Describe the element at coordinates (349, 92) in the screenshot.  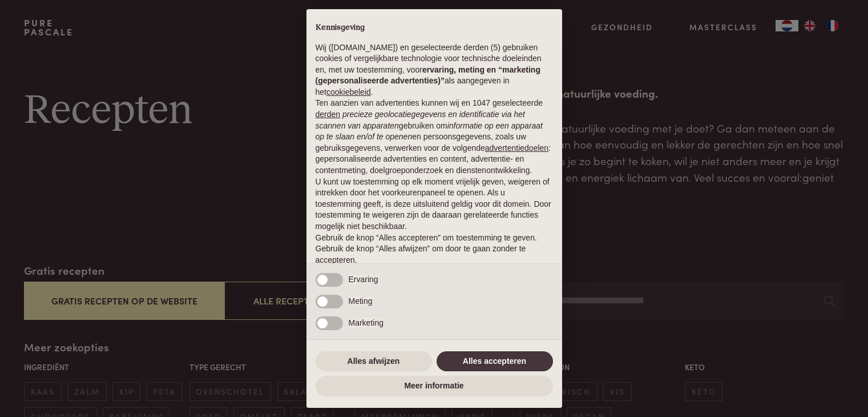
I see `a: cookiebeleid` at that location.